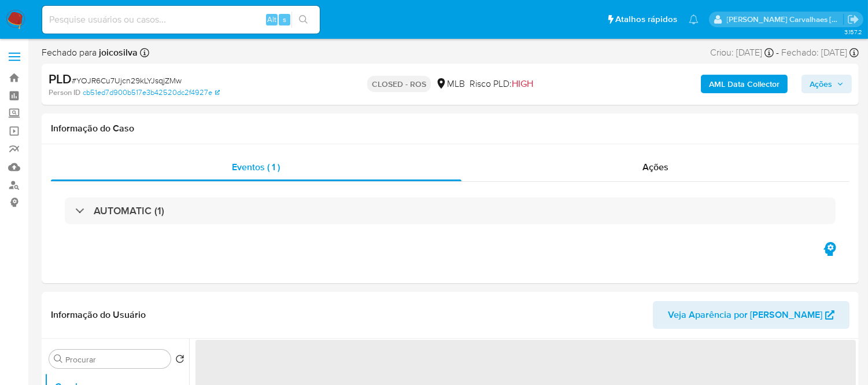 The height and width of the screenshot is (385, 868). I want to click on h1: Informação do Usuário, so click(98, 315).